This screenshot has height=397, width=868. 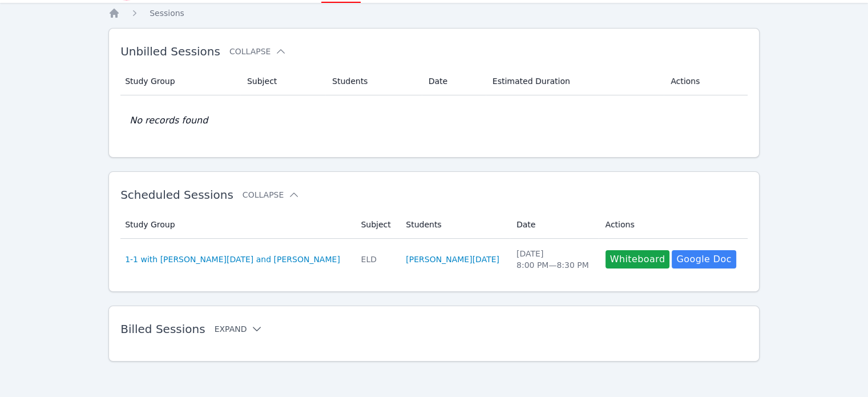 I want to click on a: Sessions, so click(x=166, y=13).